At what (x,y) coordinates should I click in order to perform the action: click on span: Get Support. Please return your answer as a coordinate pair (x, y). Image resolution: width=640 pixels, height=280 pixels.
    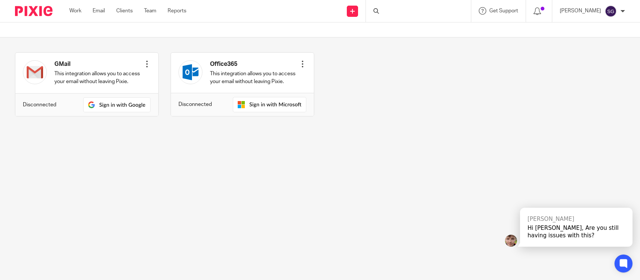
    Looking at the image, I should click on (503, 11).